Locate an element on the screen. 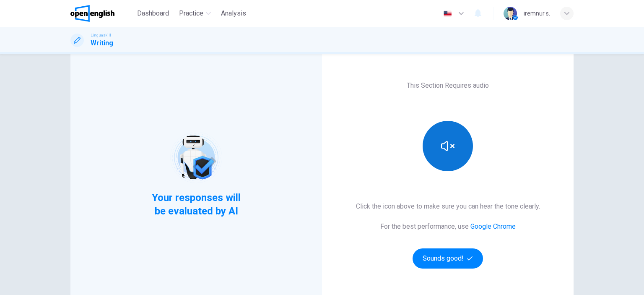  a: Analysis is located at coordinates (234, 13).